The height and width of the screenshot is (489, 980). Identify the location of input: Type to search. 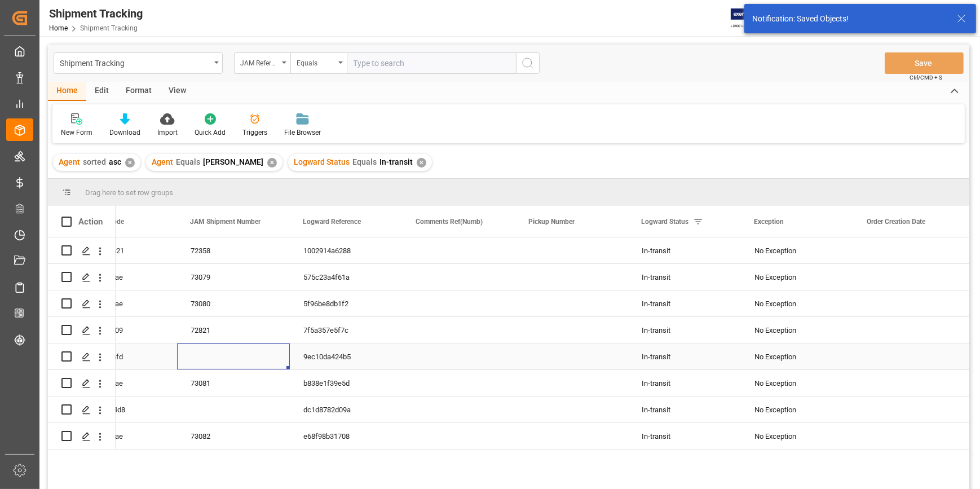
(432, 63).